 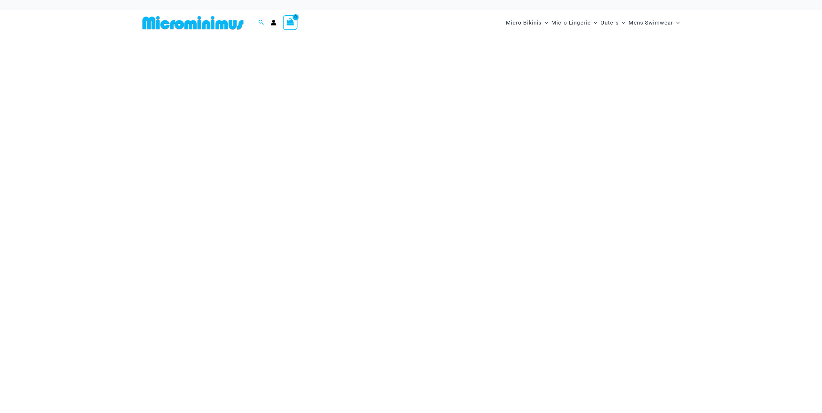 What do you see at coordinates (651, 23) in the screenshot?
I see `span: Mens Swimwear` at bounding box center [651, 23].